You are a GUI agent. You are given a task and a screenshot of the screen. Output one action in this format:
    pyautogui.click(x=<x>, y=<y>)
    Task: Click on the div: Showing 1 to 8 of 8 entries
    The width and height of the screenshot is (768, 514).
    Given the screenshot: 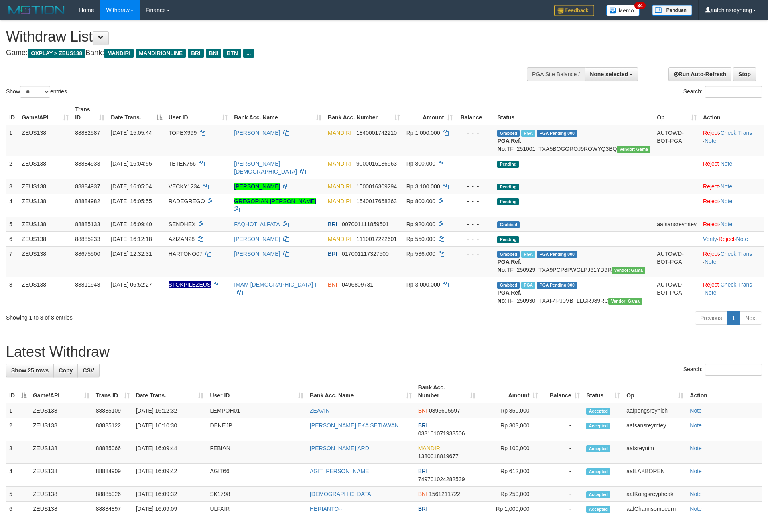 What is the action you would take?
    pyautogui.click(x=160, y=316)
    